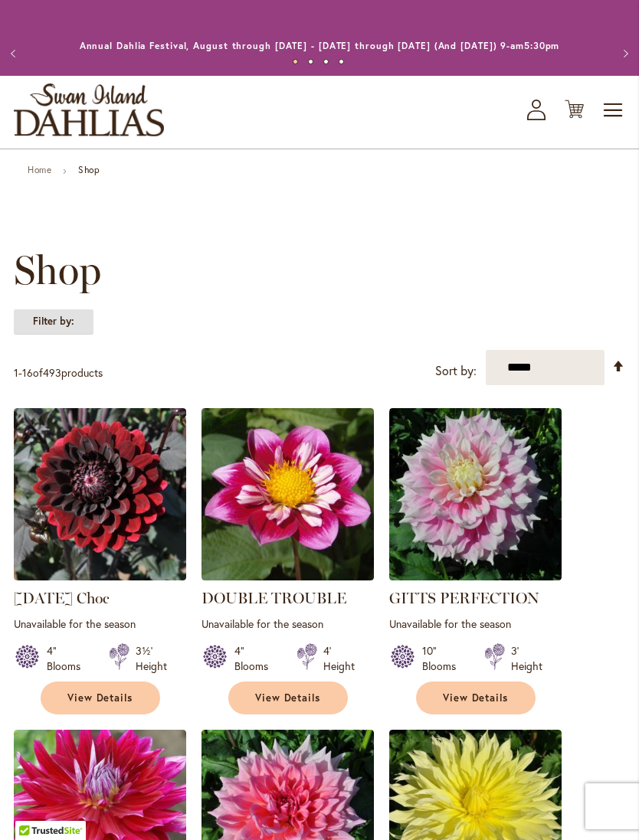  Describe the element at coordinates (338, 658) in the screenshot. I see `div: 4' Height` at that location.